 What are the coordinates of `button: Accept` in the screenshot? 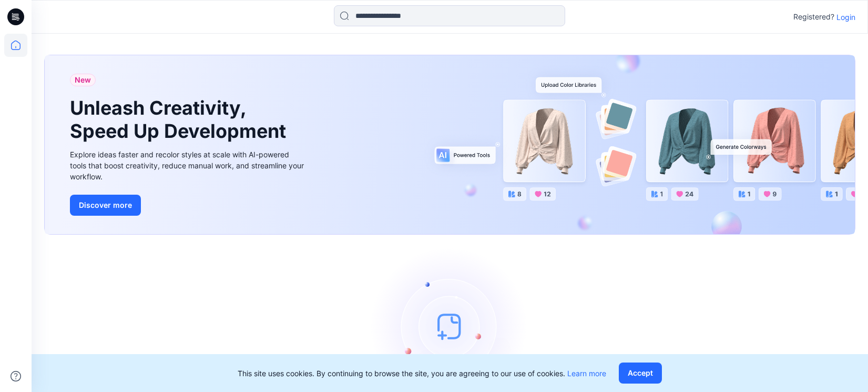 It's located at (640, 373).